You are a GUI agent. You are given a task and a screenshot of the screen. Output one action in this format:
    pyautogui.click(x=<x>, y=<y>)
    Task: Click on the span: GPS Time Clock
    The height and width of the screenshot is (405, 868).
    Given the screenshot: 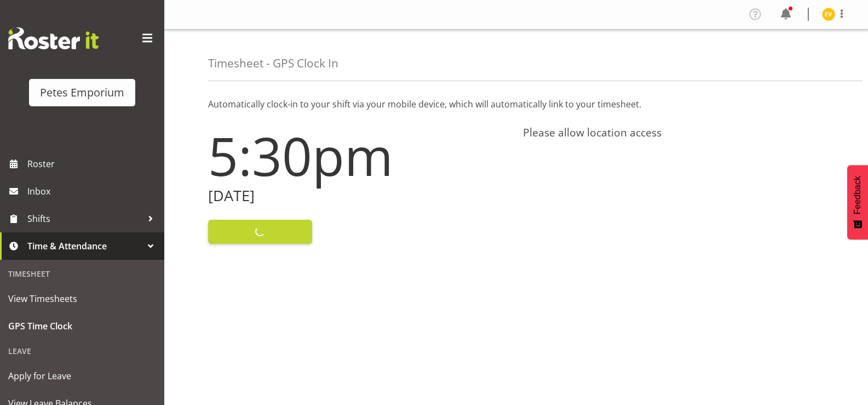 What is the action you would take?
    pyautogui.click(x=82, y=326)
    